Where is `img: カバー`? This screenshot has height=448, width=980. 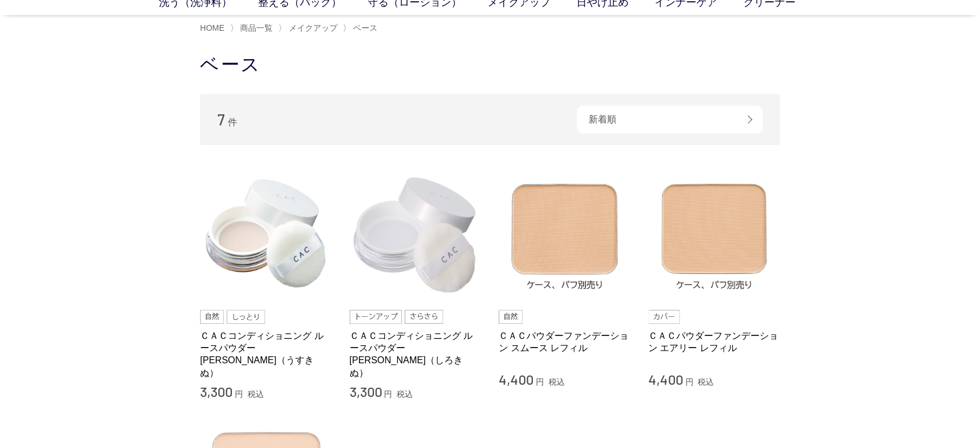 img: カバー is located at coordinates (664, 317).